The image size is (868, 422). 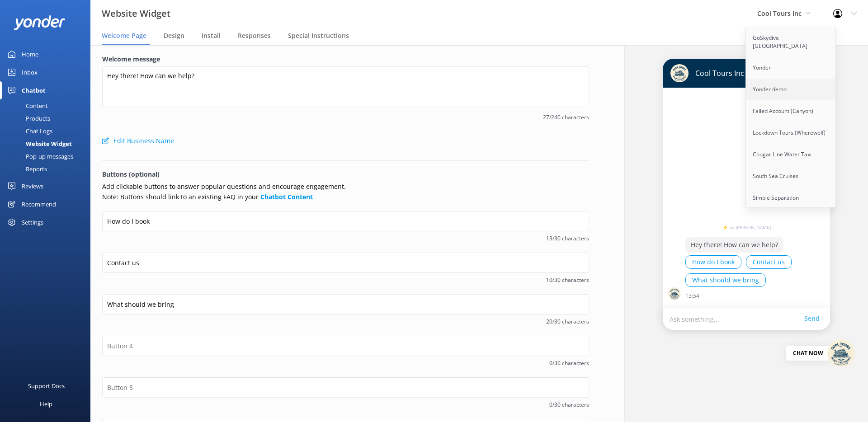 What do you see at coordinates (38, 144) in the screenshot?
I see `div: Website Widget` at bounding box center [38, 144].